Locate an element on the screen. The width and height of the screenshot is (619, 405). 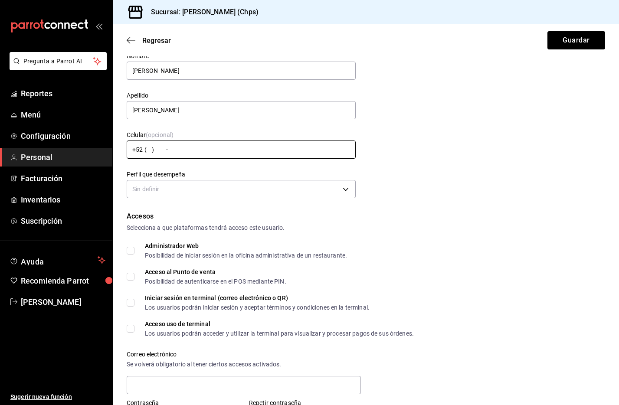
span: Configuración is located at coordinates (63, 136).